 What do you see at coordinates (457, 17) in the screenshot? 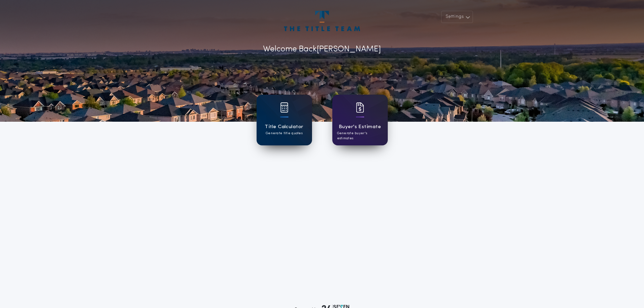
I see `button: Settings` at bounding box center [457, 17].